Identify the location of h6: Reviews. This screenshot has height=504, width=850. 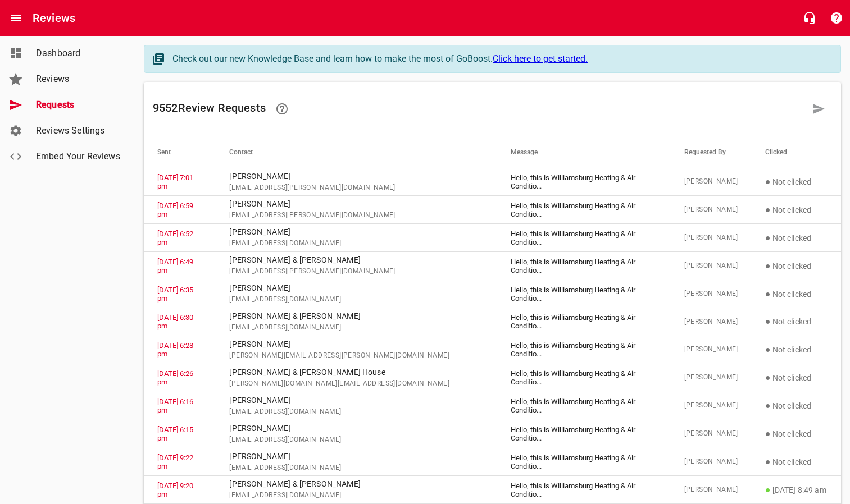
(54, 18).